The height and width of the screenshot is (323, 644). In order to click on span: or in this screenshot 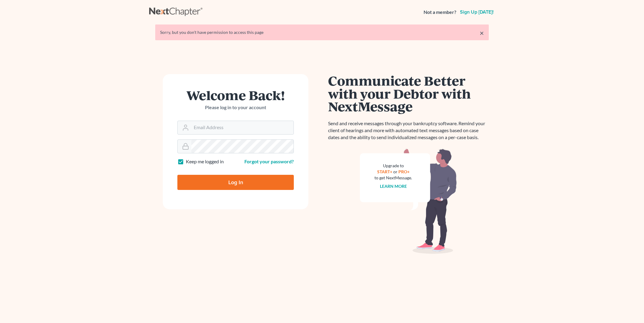, I will do `click(396, 171)`.